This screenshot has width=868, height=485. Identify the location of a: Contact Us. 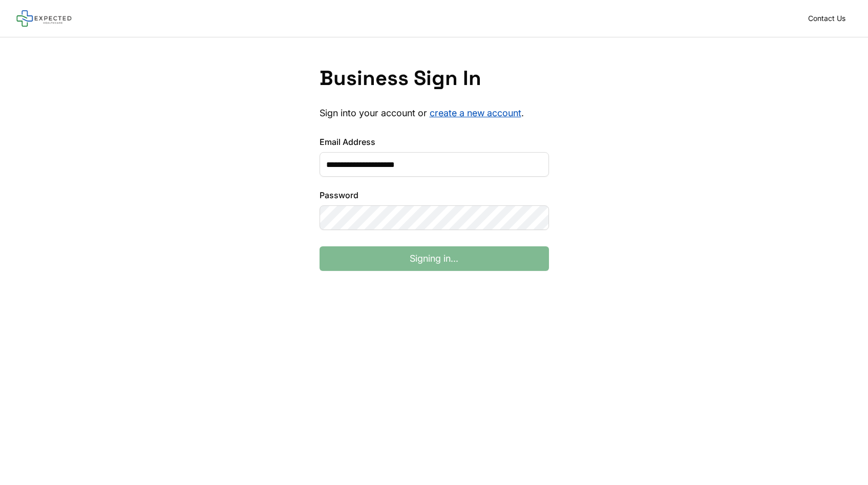
(826, 18).